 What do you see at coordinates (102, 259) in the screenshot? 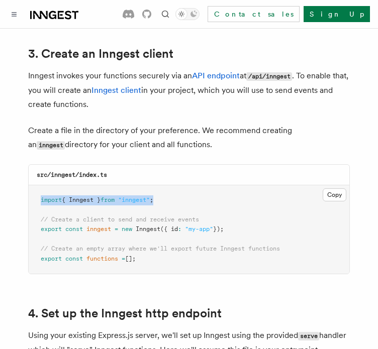
I see `span: functions` at bounding box center [102, 259].